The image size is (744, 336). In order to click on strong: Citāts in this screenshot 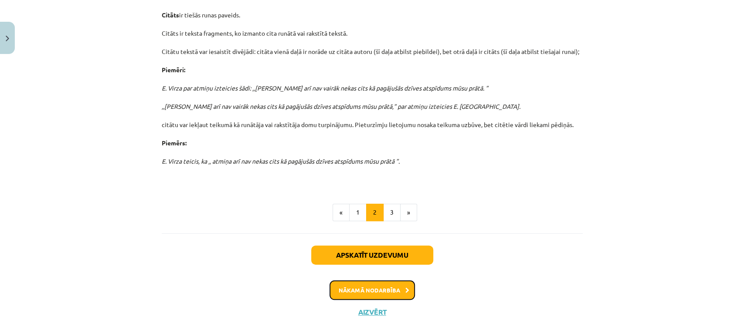, I will do `click(170, 15)`.